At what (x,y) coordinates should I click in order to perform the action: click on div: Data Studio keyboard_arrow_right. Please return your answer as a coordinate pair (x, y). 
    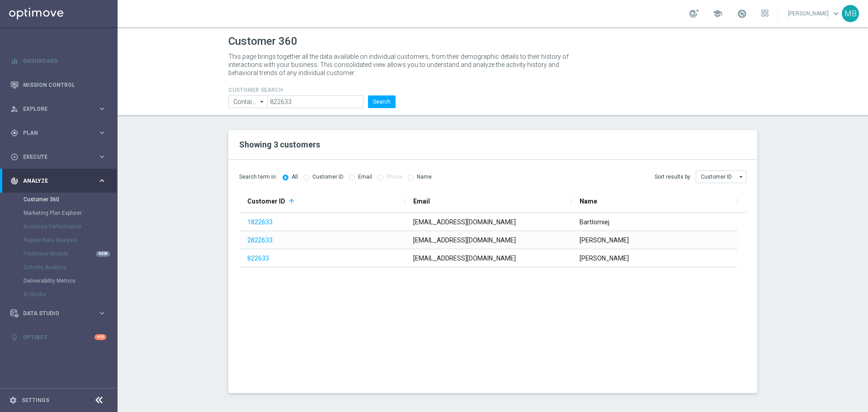
    Looking at the image, I should click on (58, 313).